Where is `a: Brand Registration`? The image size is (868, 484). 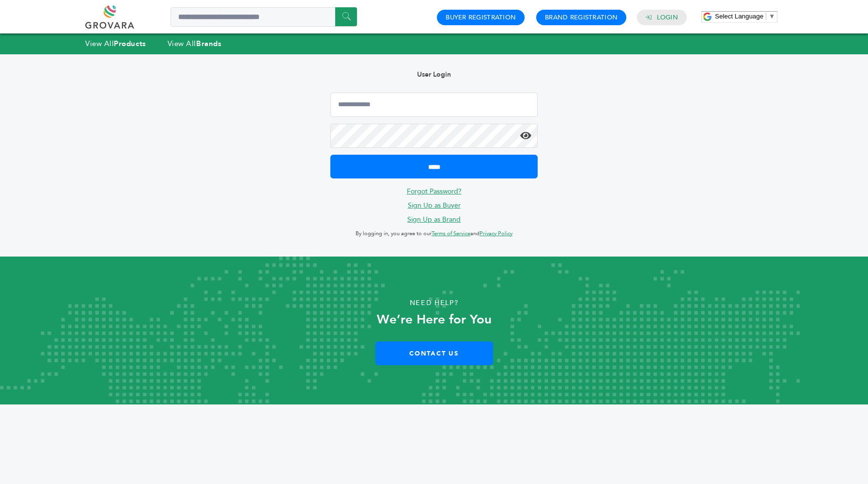
a: Brand Registration is located at coordinates (581, 18).